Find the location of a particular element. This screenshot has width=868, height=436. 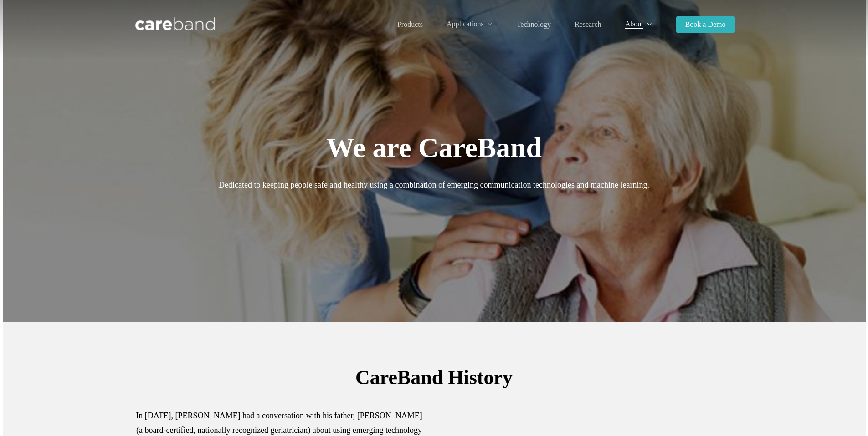

span: About is located at coordinates (634, 24).